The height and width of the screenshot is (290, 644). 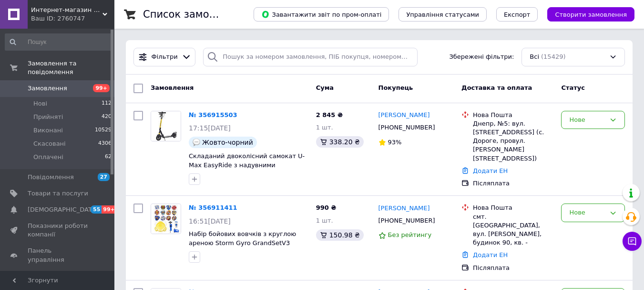 What do you see at coordinates (310, 57) in the screenshot?
I see `input: Пошук за номером замовлення, ПІБ покупця, номером телефону, Email, номером накладної` at bounding box center [310, 57].